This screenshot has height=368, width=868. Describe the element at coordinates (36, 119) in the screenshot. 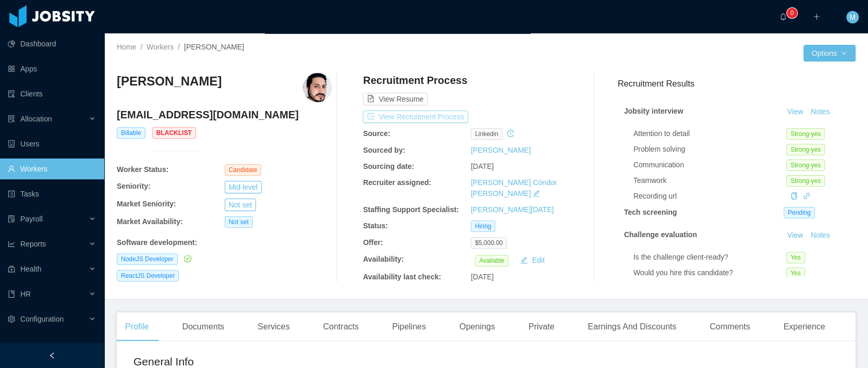

I see `span: Allocation` at that location.